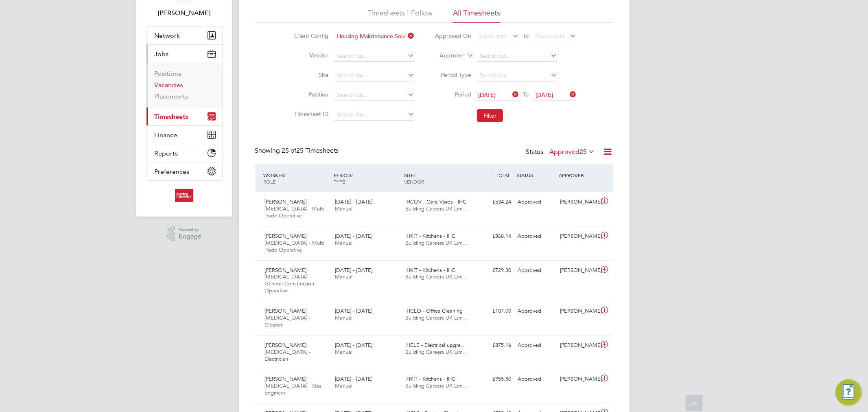 This screenshot has height=412, width=868. What do you see at coordinates (171, 117) in the screenshot?
I see `span: Timesheets` at bounding box center [171, 117].